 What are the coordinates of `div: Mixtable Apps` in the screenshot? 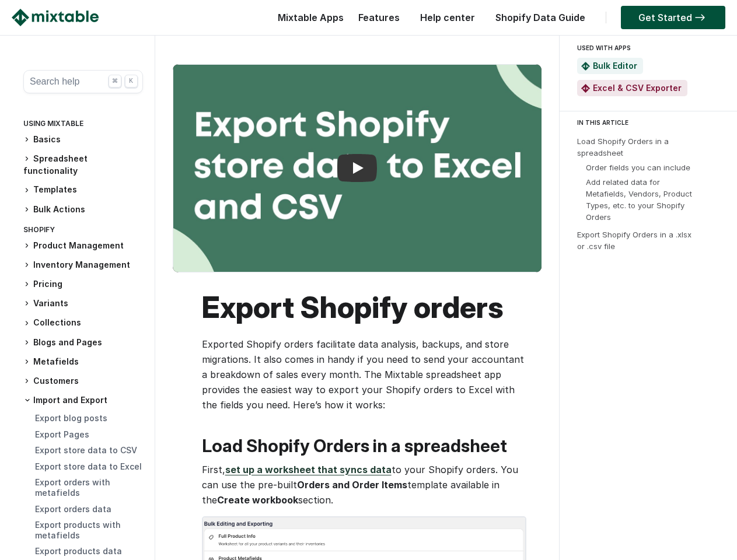 It's located at (307, 20).